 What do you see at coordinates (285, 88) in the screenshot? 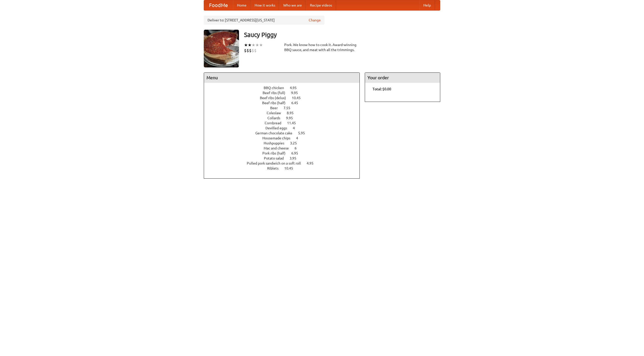
I see `a: BBQ chicken 4.95` at bounding box center [285, 88].